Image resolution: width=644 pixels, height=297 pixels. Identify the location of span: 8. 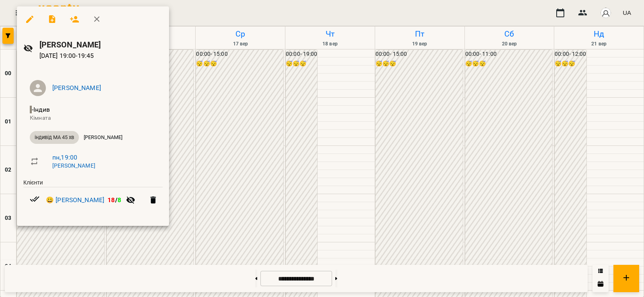
(119, 200).